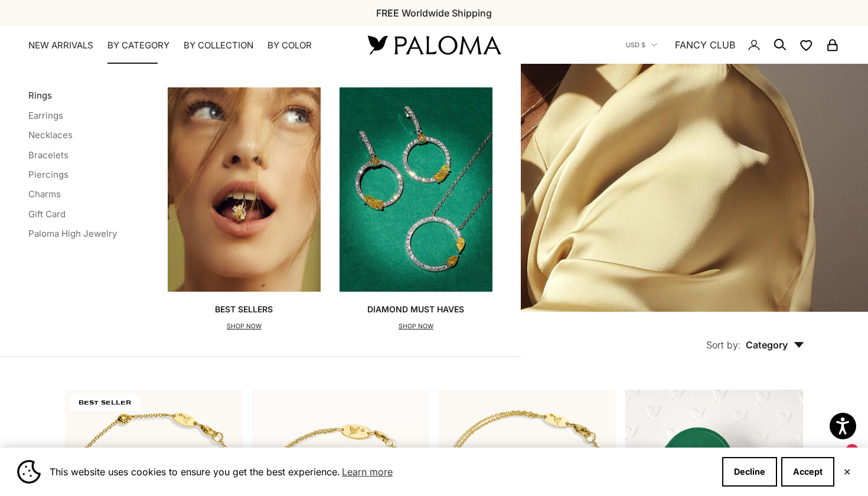  Describe the element at coordinates (49, 155) in the screenshot. I see `a: Bracelets` at that location.